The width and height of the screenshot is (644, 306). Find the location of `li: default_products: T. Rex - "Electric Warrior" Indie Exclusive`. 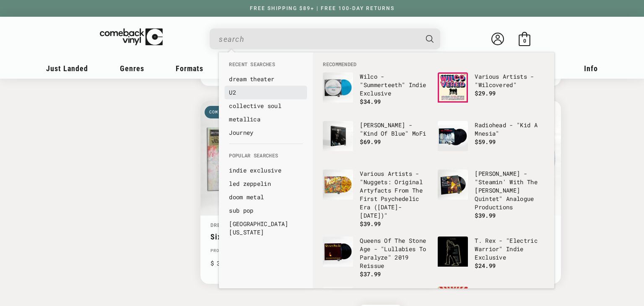

li: default_products: T. Rex - "Electric Warrior" Indie Exclusive is located at coordinates (491, 256).